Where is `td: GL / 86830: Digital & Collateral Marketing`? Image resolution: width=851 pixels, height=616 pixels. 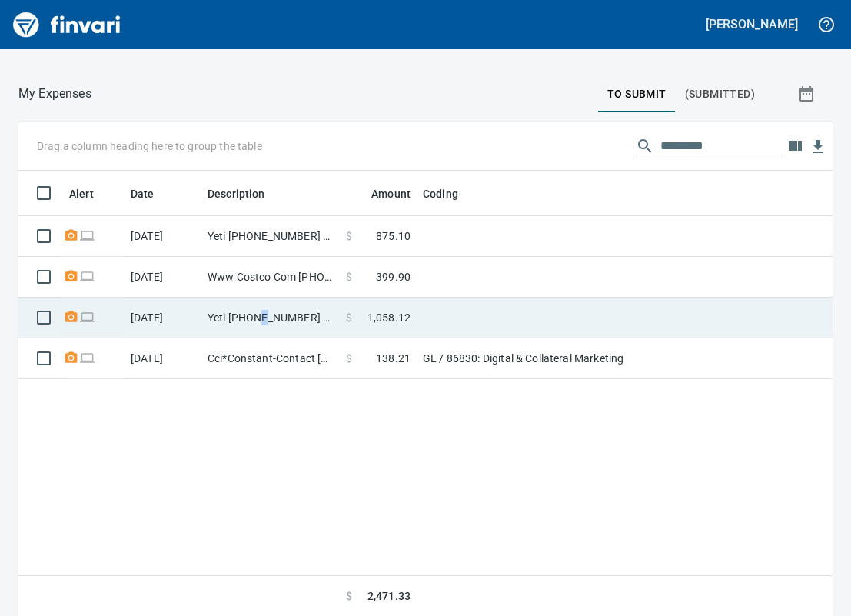
td: GL / 86830: Digital & Collateral Marketing is located at coordinates (609, 358).